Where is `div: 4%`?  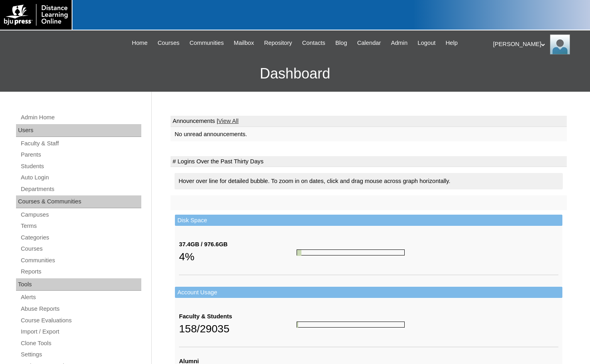
div: 4% is located at coordinates (238, 257).